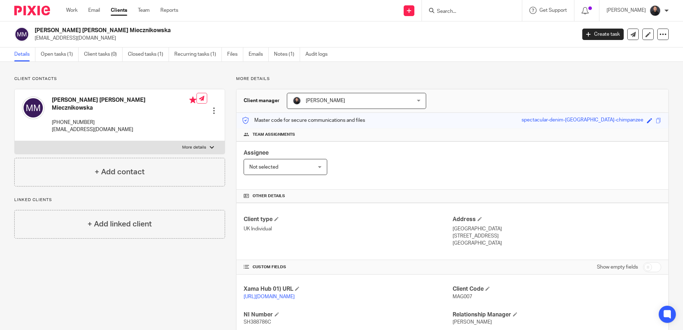  What do you see at coordinates (259, 54) in the screenshot?
I see `a: Emails` at bounding box center [259, 54].